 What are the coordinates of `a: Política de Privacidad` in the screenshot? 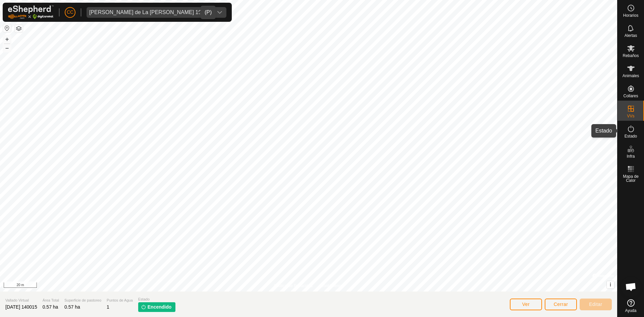 It's located at (293, 286).